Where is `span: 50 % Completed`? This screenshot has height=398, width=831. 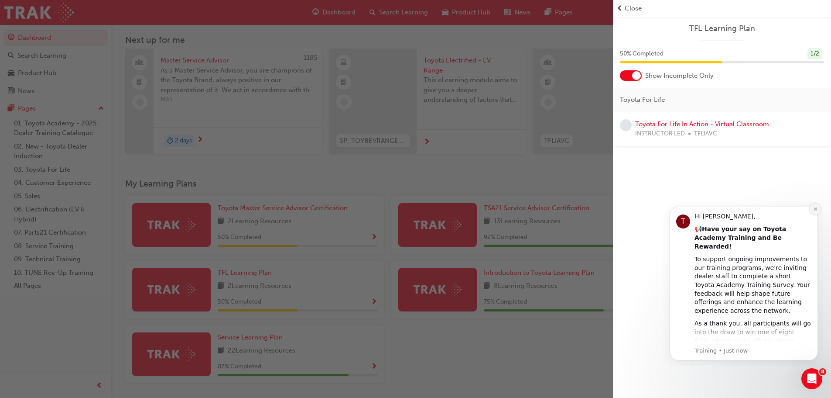 span: 50 % Completed is located at coordinates (642, 54).